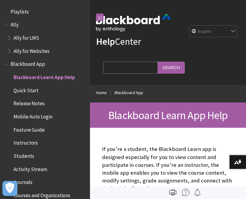  I want to click on img: Follow this page, so click(198, 192).